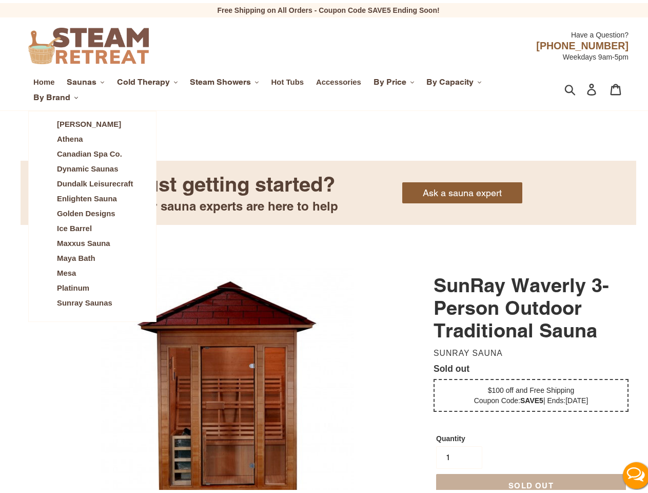 The width and height of the screenshot is (648, 493). What do you see at coordinates (224, 79) in the screenshot?
I see `button: Steam Showers` at bounding box center [224, 79].